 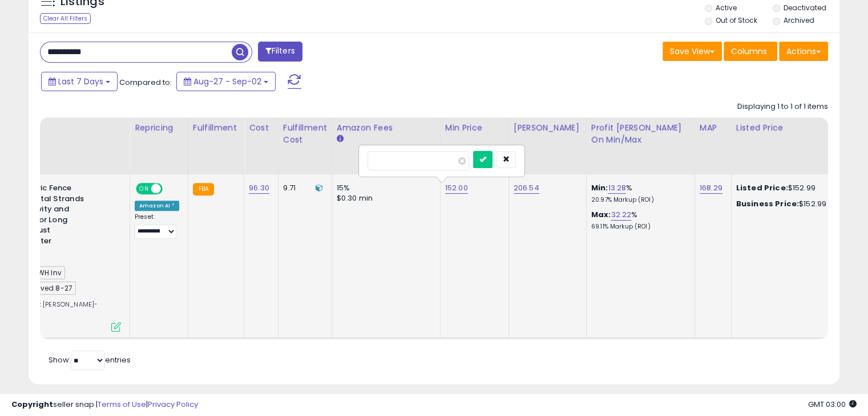 I want to click on label: Out of Stock, so click(x=737, y=20).